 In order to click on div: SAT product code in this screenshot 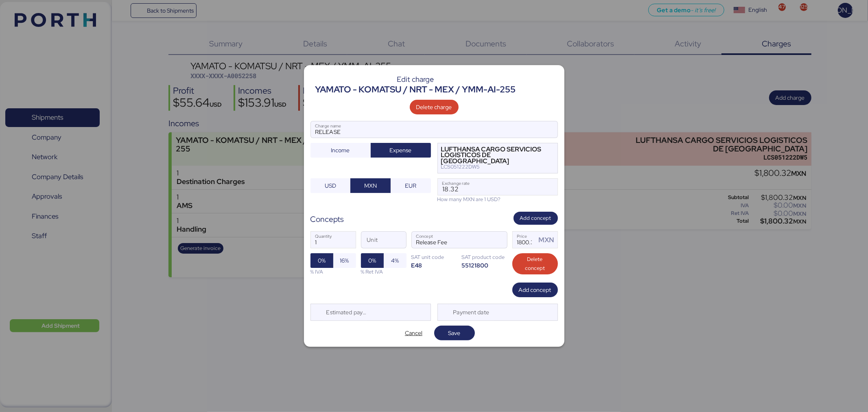, I will do `click(484, 257)`.